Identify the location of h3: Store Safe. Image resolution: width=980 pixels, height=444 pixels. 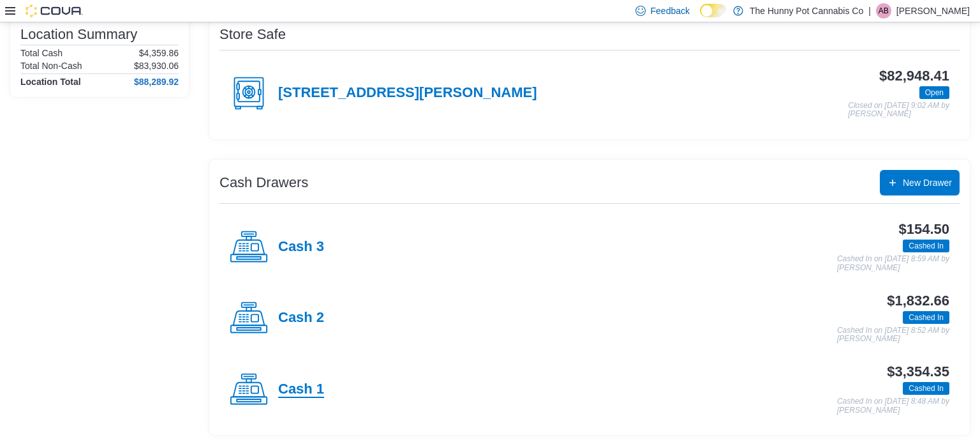
(253, 35).